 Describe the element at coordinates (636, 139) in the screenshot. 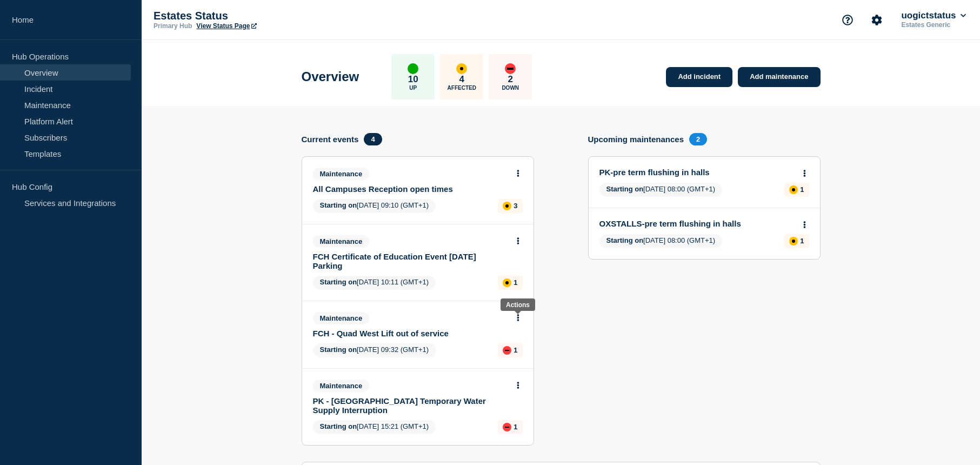

I see `h4: Upcoming maintenances` at that location.